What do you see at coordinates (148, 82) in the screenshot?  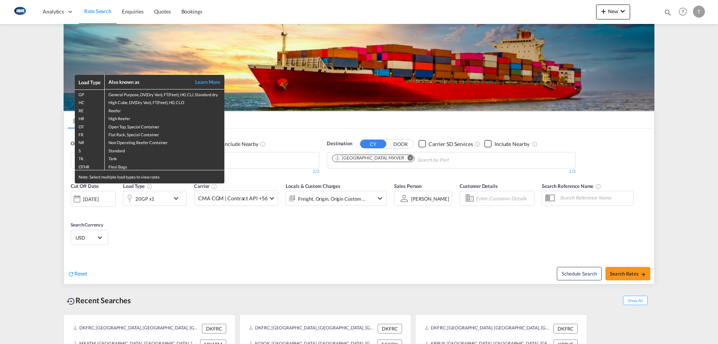 I see `div: Also known as` at bounding box center [148, 82].